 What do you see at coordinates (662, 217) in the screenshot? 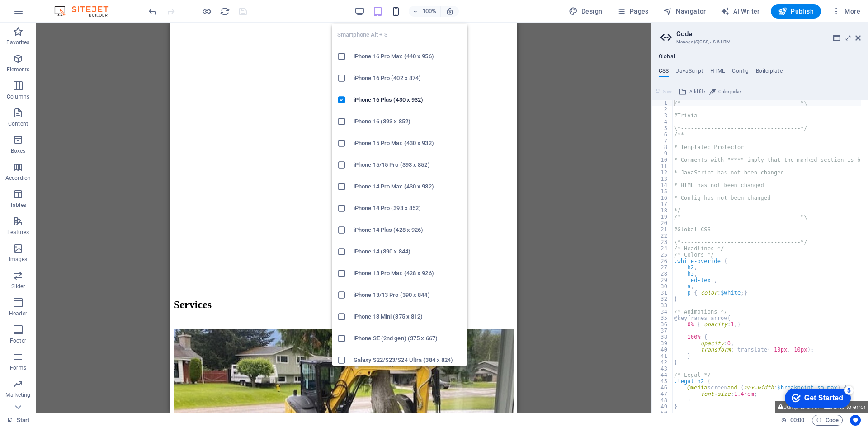
I see `div: 19` at bounding box center [662, 217].